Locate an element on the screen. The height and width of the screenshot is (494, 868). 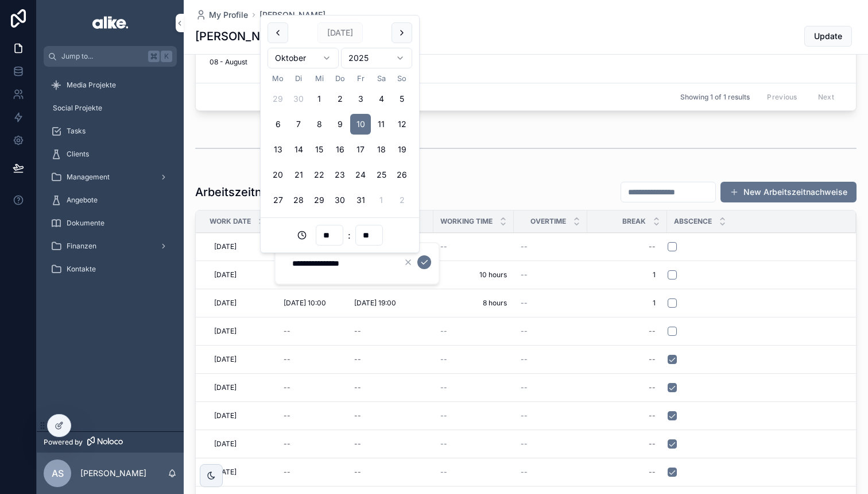
a: Powered by is located at coordinates (110, 441).